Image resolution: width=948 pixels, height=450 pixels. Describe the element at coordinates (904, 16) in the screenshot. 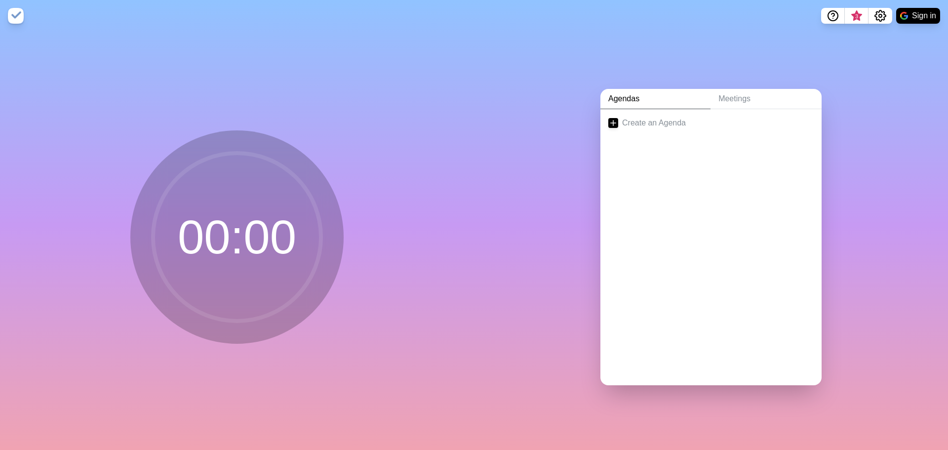

I see `img: google logo` at that location.